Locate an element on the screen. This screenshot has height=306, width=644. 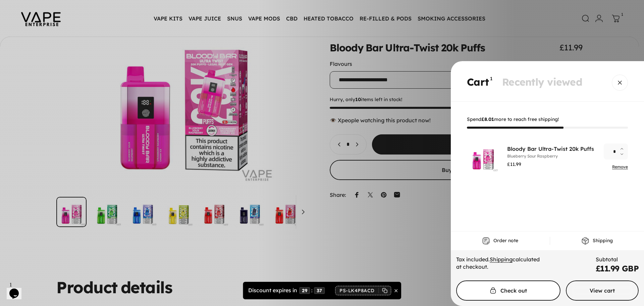
a: View cart is located at coordinates (602, 291).